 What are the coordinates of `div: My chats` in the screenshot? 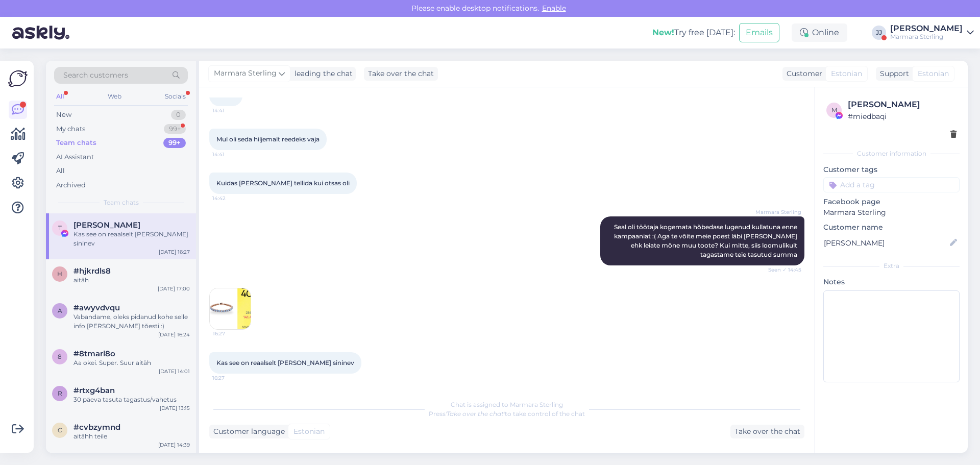 It's located at (70, 129).